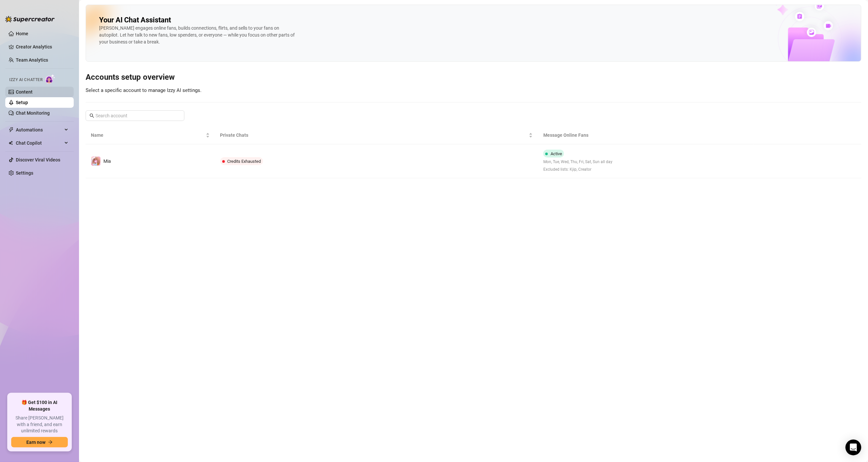  I want to click on a: Team Analytics, so click(32, 60).